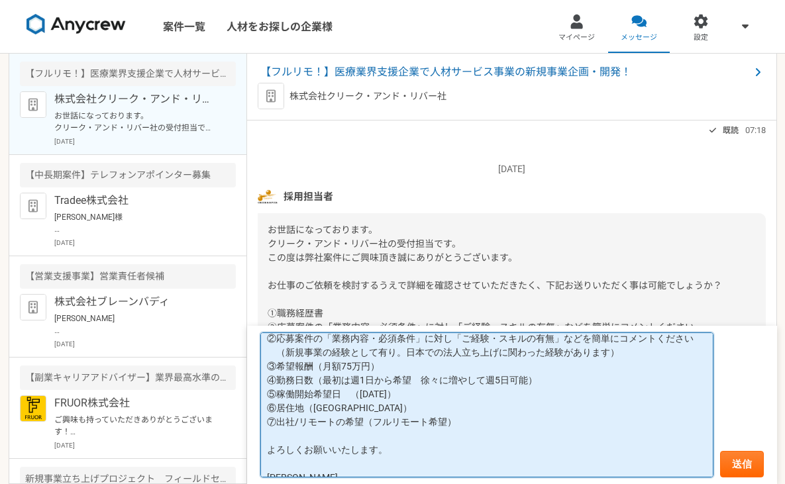 Image resolution: width=785 pixels, height=484 pixels. I want to click on img: a295da57-00b6-4b29-ba41-8cef463eb291.png, so click(268, 197).